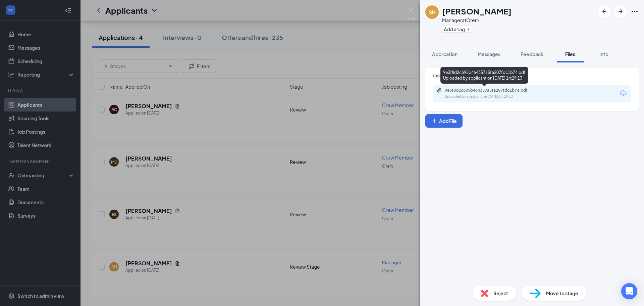 The image size is (644, 306). I want to click on div: Open Intercom Messenger, so click(629, 291).